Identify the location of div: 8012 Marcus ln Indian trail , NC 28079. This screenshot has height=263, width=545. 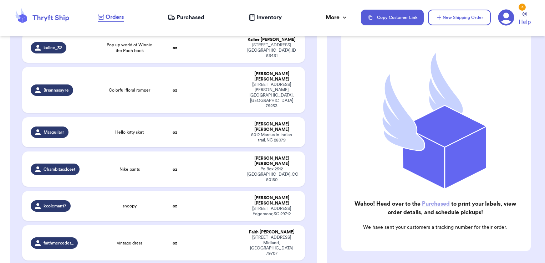
(272, 138).